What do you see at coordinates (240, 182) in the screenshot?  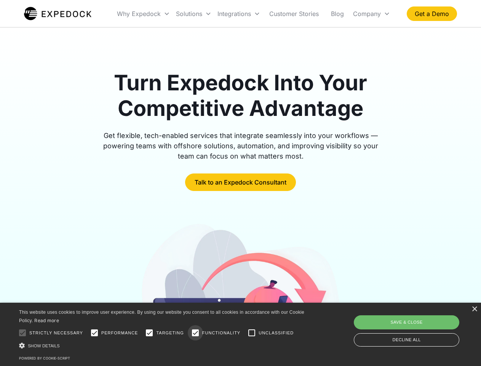 I see `a: Talk to an Expedock Consultant` at bounding box center [240, 182].